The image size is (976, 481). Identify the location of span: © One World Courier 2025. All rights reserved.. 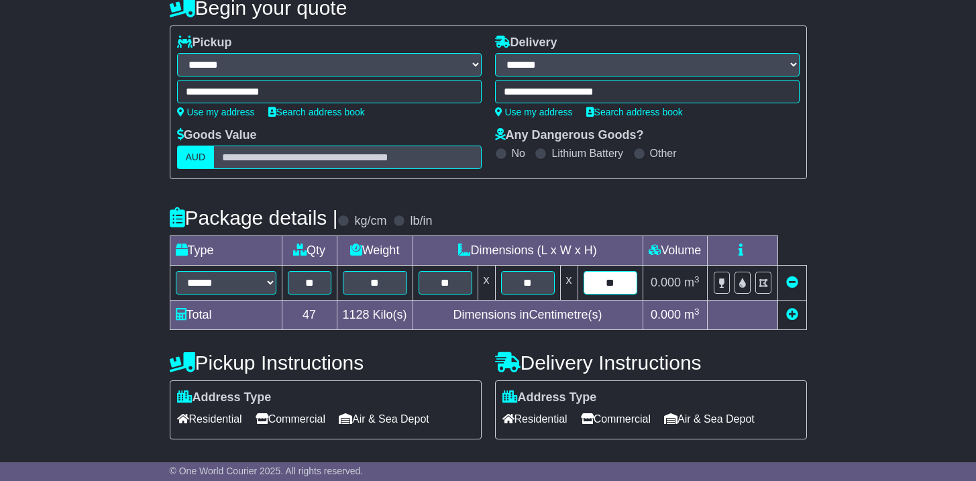
(266, 471).